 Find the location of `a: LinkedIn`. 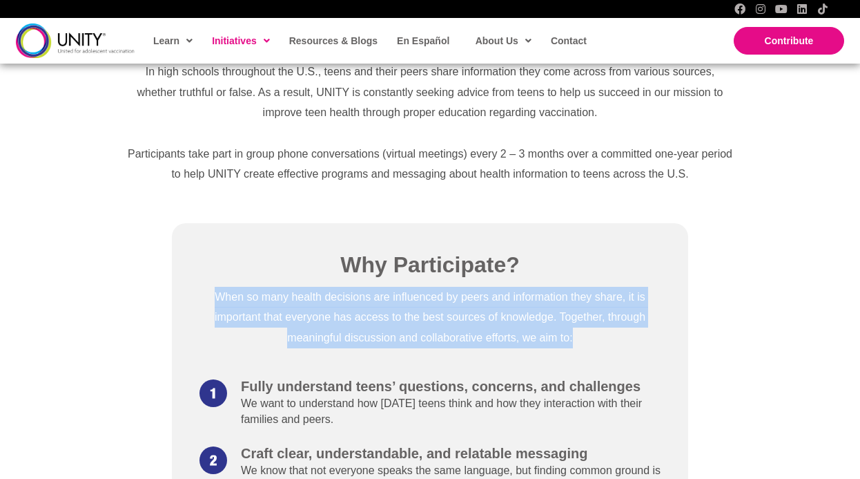

a: LinkedIn is located at coordinates (802, 9).